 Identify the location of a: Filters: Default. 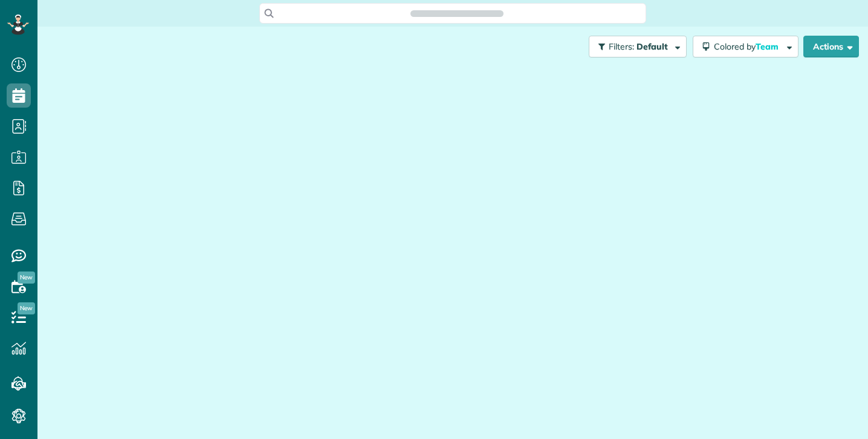
(635, 47).